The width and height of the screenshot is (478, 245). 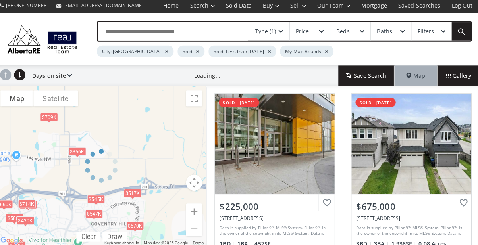 I want to click on div: $675,000, so click(x=411, y=206).